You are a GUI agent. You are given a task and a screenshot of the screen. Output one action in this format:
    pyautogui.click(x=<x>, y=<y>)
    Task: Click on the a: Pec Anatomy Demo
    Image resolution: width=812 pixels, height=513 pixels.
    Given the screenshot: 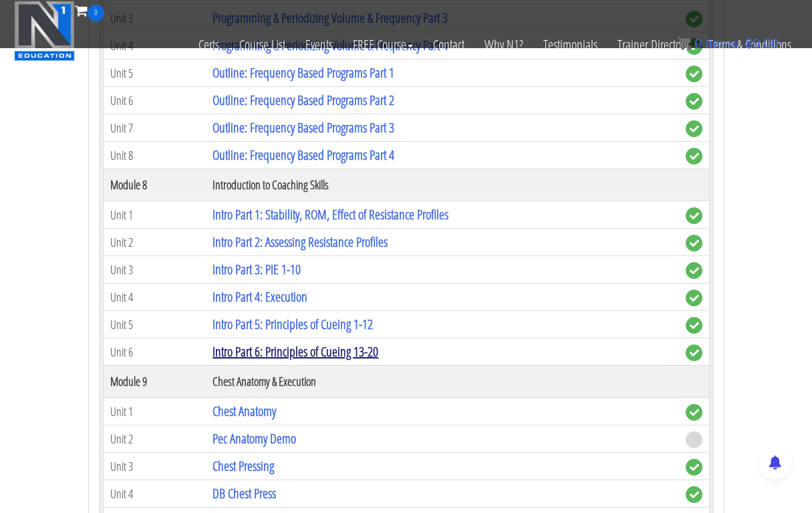 What is the action you would take?
    pyautogui.click(x=254, y=438)
    